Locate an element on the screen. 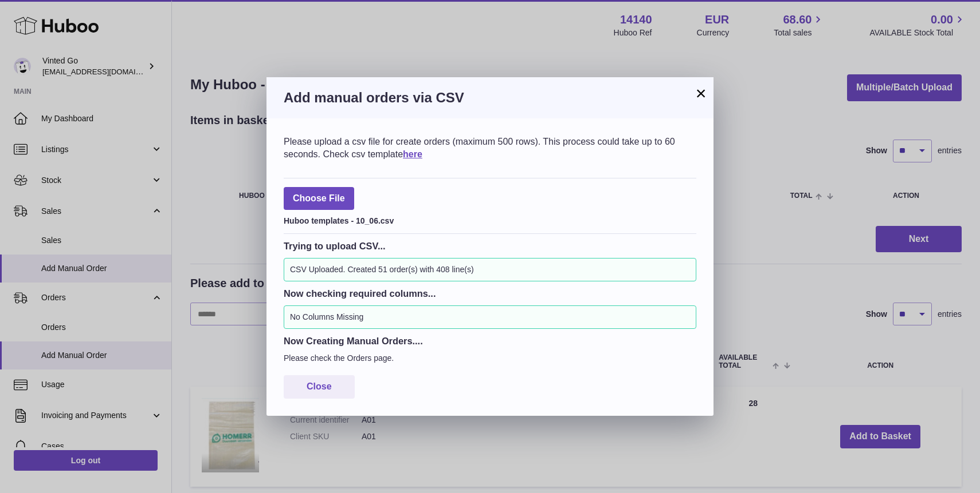  a: here is located at coordinates (413, 154).